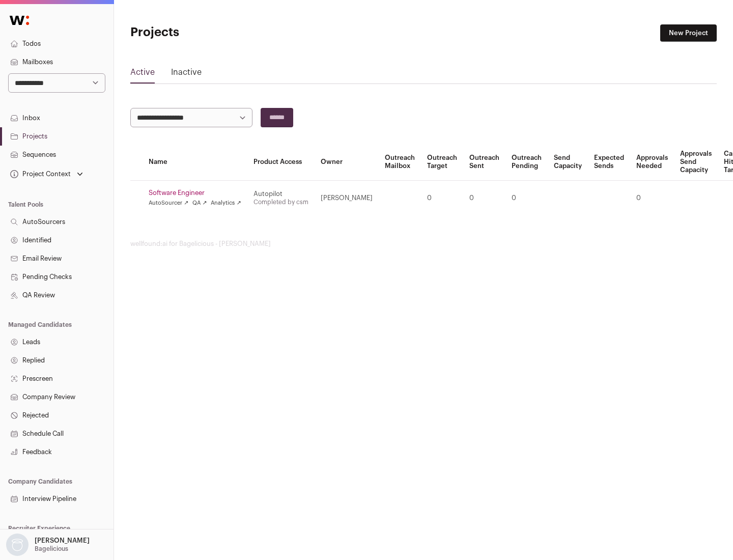 This screenshot has height=560, width=733. Describe the element at coordinates (567, 162) in the screenshot. I see `th: Send Capacity` at that location.